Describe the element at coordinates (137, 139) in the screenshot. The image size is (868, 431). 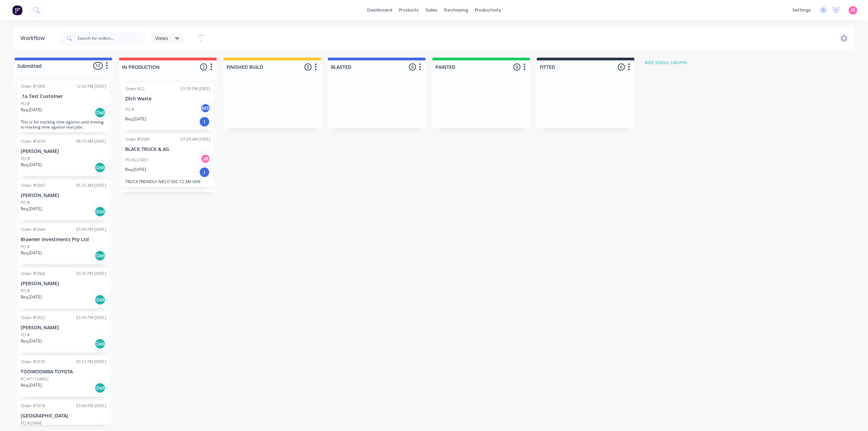
I see `div: Order #5004` at that location.